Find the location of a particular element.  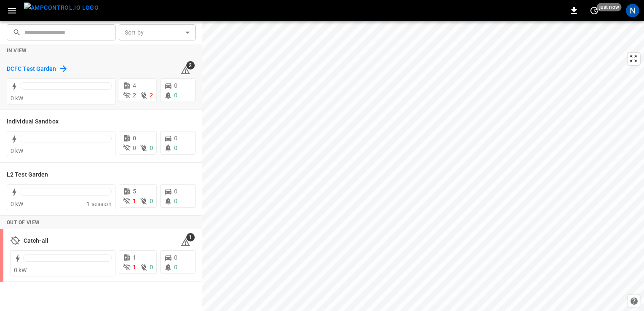

span: 5 is located at coordinates (135, 191).